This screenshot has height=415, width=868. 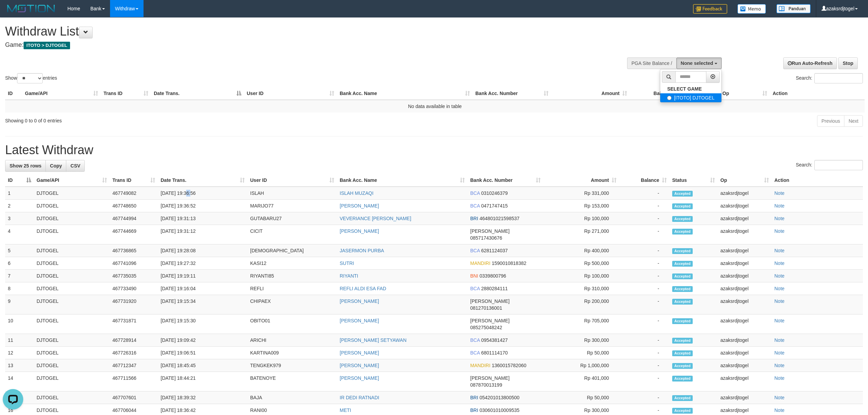 I want to click on th: ID: activate to sort column descending, so click(x=20, y=180).